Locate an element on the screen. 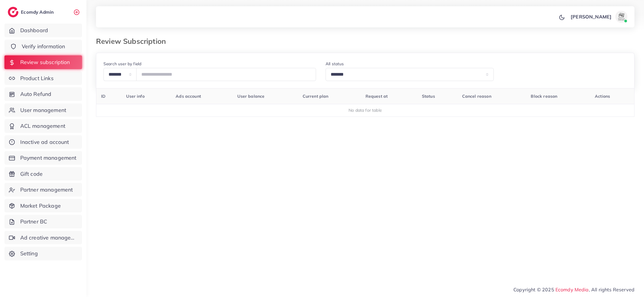 The width and height of the screenshot is (644, 297). a: Product Links is located at coordinates (43, 79).